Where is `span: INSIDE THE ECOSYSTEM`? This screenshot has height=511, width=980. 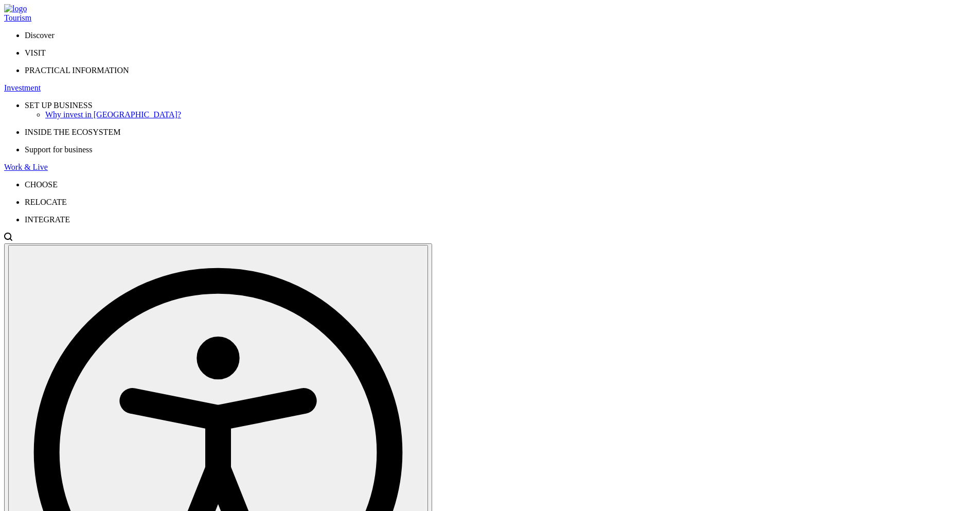 span: INSIDE THE ECOSYSTEM is located at coordinates (73, 132).